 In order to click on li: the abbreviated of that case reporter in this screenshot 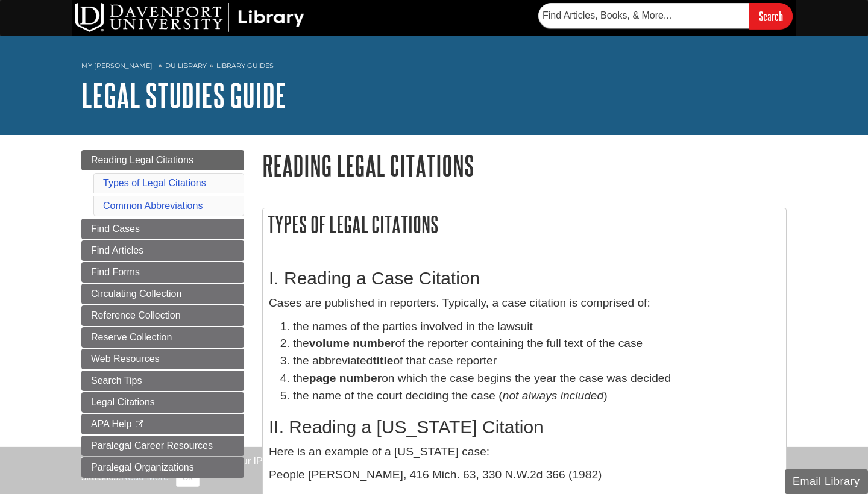, I will do `click(537, 361)`.